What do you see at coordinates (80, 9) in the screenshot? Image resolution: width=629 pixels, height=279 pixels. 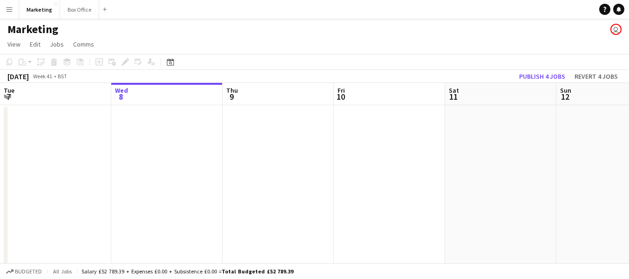 I see `button: Box Office` at bounding box center [80, 9].